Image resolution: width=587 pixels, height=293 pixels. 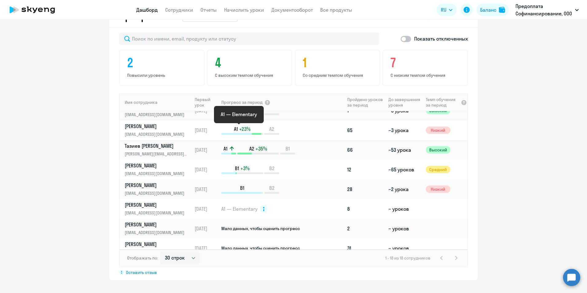 What do you see at coordinates (502, 10) in the screenshot?
I see `img: balance` at bounding box center [502, 10].